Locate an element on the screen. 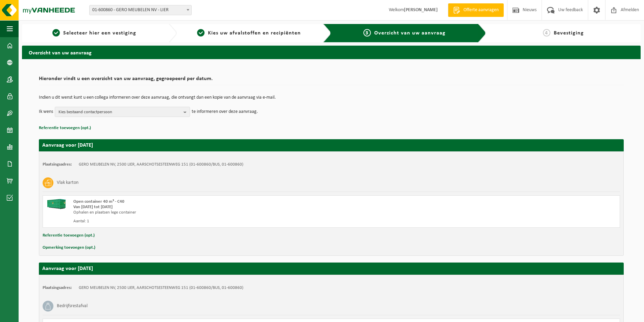 The height and width of the screenshot is (322, 644). p: te informeren over deze aanvraag. is located at coordinates (225, 112).